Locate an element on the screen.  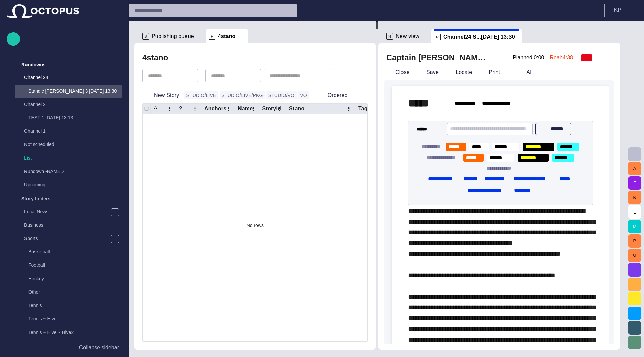
button: Locate is located at coordinates (459, 72).